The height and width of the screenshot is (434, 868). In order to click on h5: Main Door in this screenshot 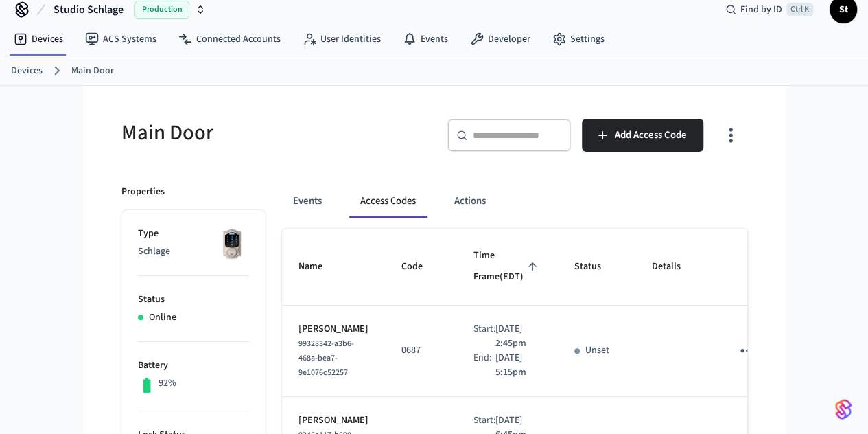, I will do `click(274, 132)`.